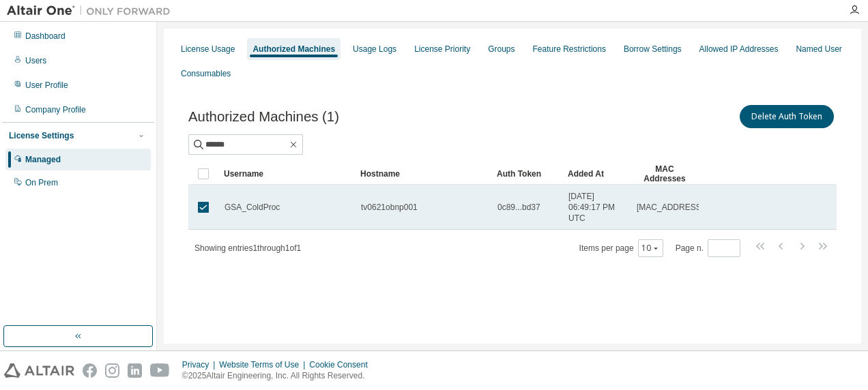 This screenshot has width=868, height=390. Describe the element at coordinates (375, 49) in the screenshot. I see `div: Usage Logs` at that location.